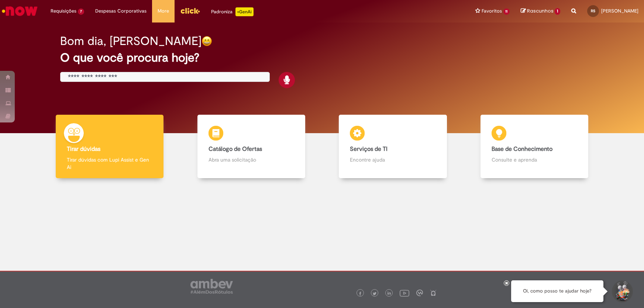 The image size is (644, 308). I want to click on a: Rascunhos, so click(540, 11).